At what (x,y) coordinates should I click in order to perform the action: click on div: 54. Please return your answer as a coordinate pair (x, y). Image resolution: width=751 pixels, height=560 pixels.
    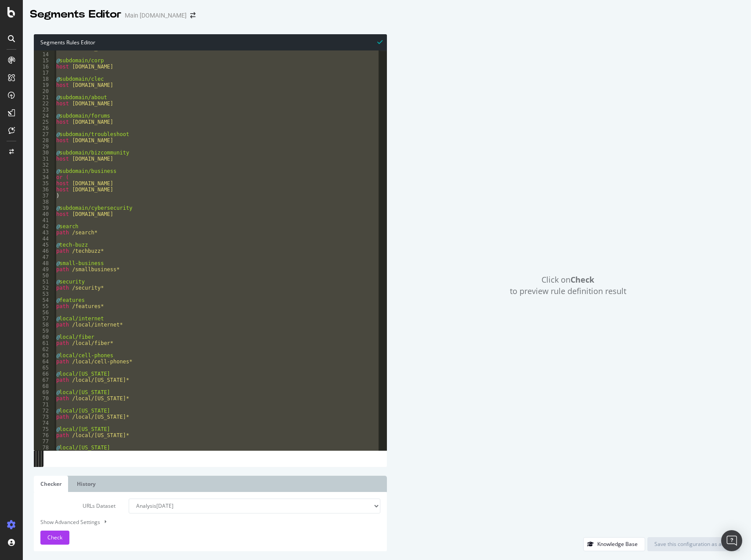
    Looking at the image, I should click on (44, 300).